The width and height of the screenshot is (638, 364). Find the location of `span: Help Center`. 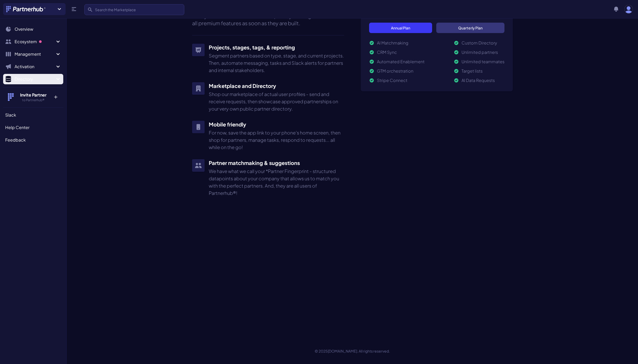

span: Help Center is located at coordinates (17, 128).